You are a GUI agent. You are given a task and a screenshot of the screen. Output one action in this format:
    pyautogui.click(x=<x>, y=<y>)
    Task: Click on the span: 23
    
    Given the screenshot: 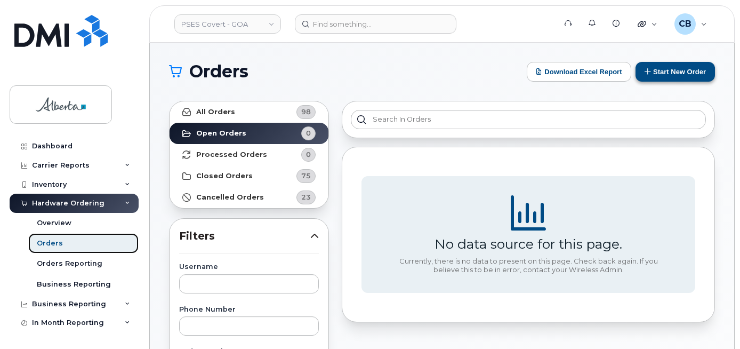 What is the action you would take?
    pyautogui.click(x=306, y=197)
    